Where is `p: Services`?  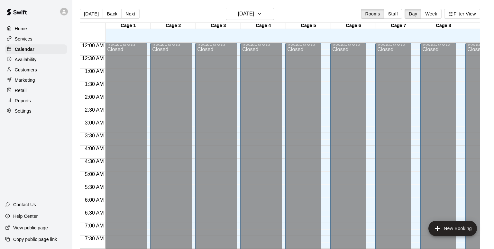 p: Services is located at coordinates (23, 39).